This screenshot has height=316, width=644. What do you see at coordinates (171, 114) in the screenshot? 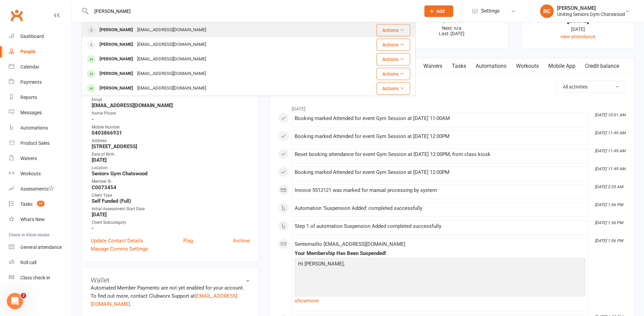
I see `div: Home Phone` at bounding box center [171, 114].